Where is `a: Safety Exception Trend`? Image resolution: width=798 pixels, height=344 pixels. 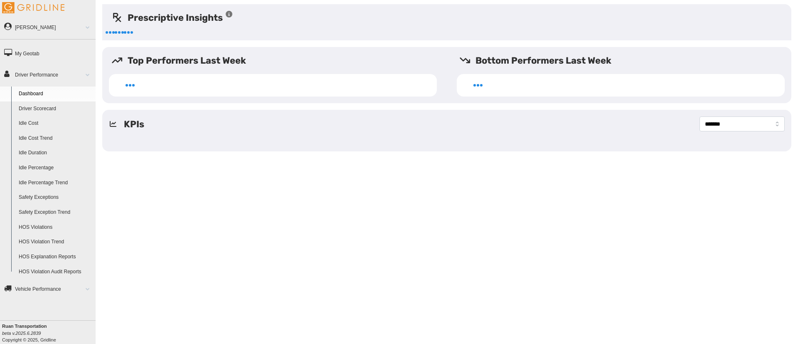 a: Safety Exception Trend is located at coordinates (55, 212).